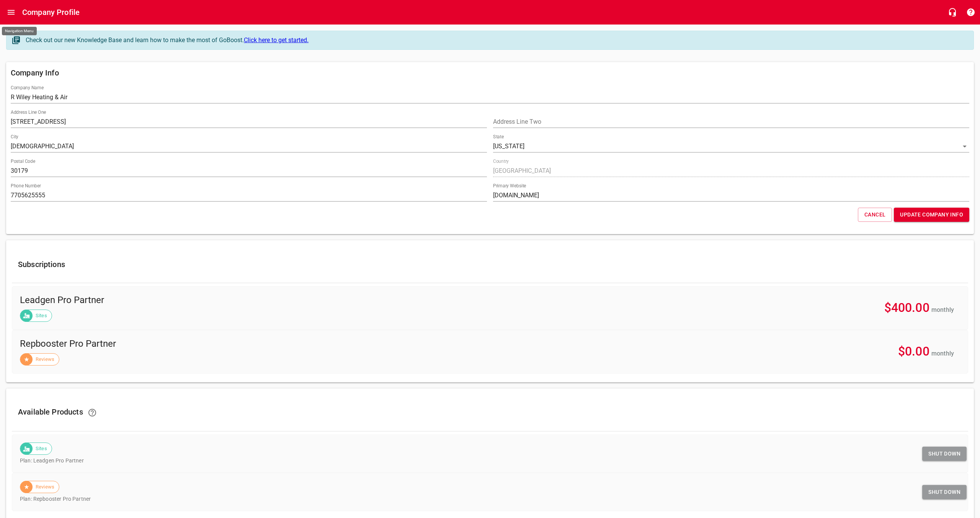 The image size is (980, 518). What do you see at coordinates (907, 308) in the screenshot?
I see `span: $400.00` at bounding box center [907, 308].